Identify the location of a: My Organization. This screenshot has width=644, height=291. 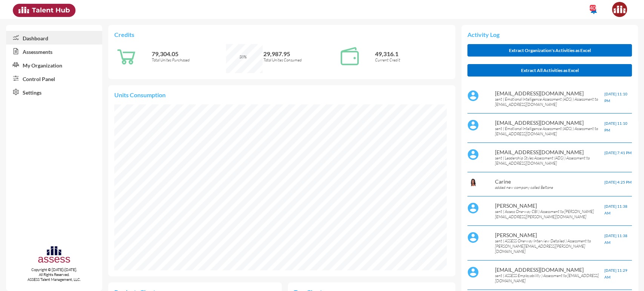
(54, 65).